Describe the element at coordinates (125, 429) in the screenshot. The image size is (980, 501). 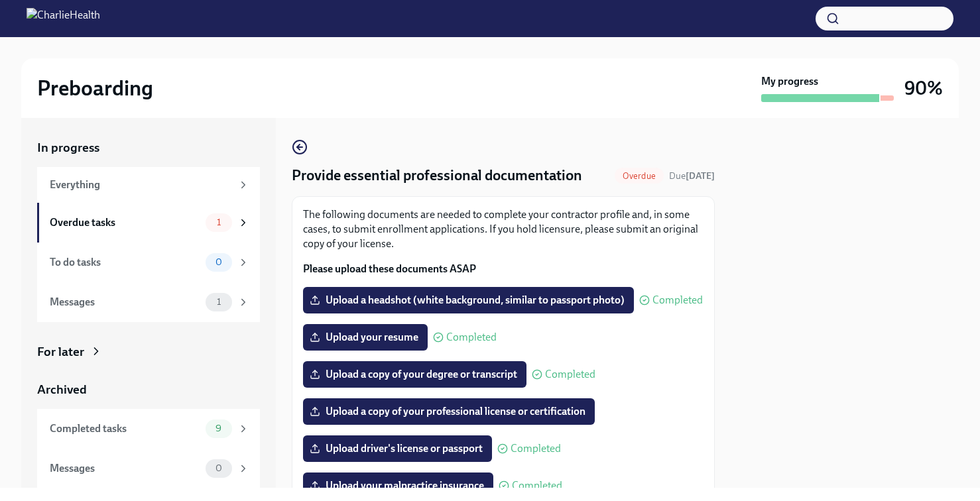
I see `div: Completed tasks` at that location.